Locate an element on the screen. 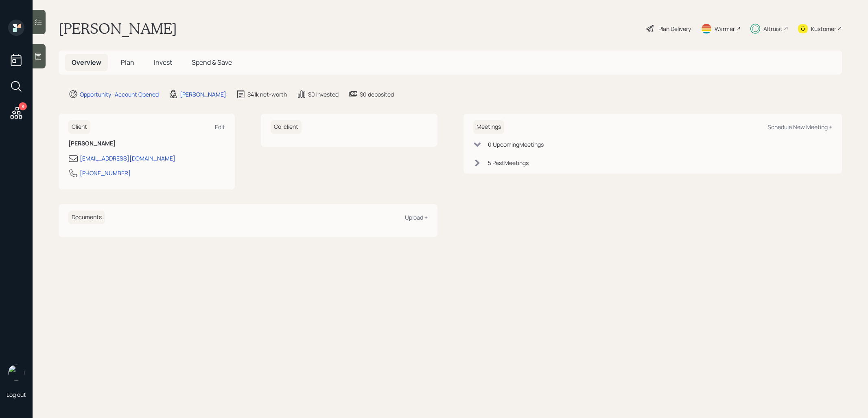 This screenshot has height=418, width=868. div: Opportunity · Account Opened is located at coordinates (119, 94).